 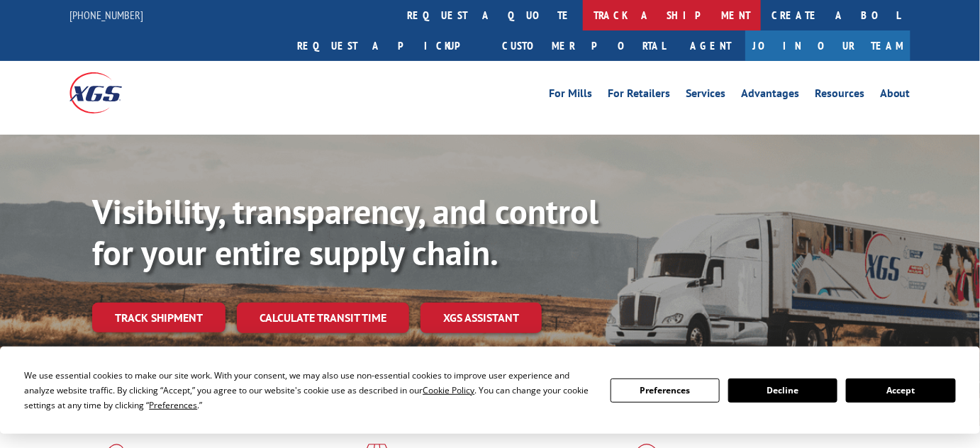 What do you see at coordinates (895, 96) in the screenshot?
I see `a: About` at bounding box center [895, 96].